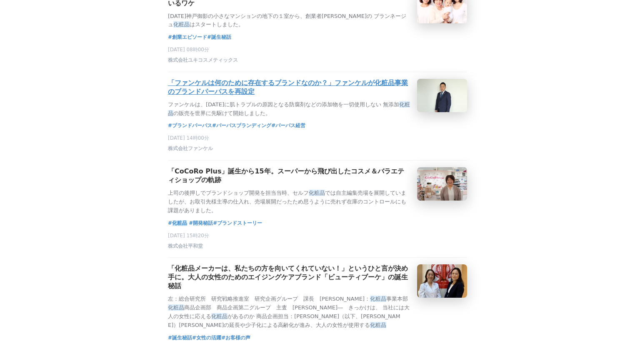 This screenshot has height=344, width=635. I want to click on span: #開発秘話, so click(201, 223).